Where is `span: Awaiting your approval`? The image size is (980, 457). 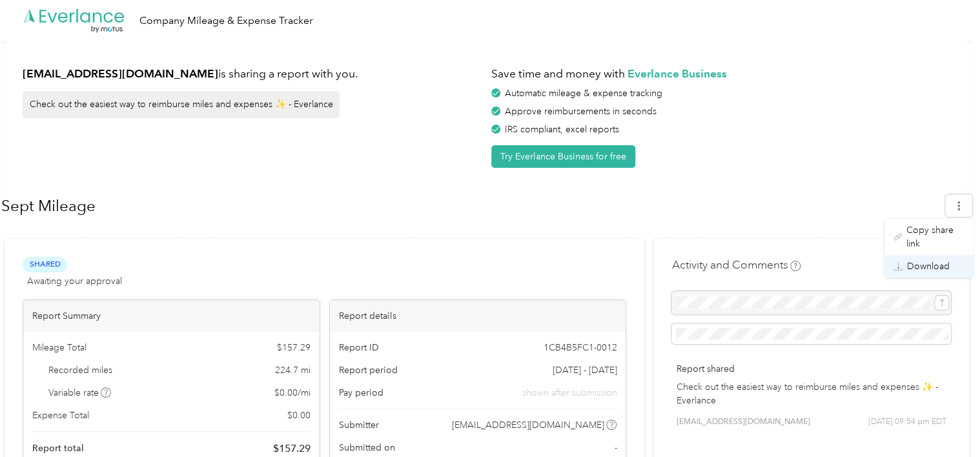 span: Awaiting your approval is located at coordinates (74, 281).